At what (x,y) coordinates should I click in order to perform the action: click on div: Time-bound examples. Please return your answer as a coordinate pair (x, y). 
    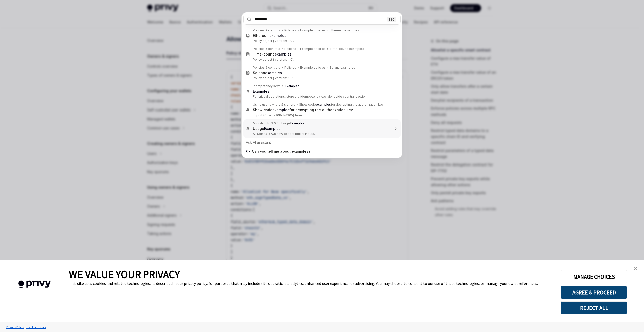
    Looking at the image, I should click on (347, 49).